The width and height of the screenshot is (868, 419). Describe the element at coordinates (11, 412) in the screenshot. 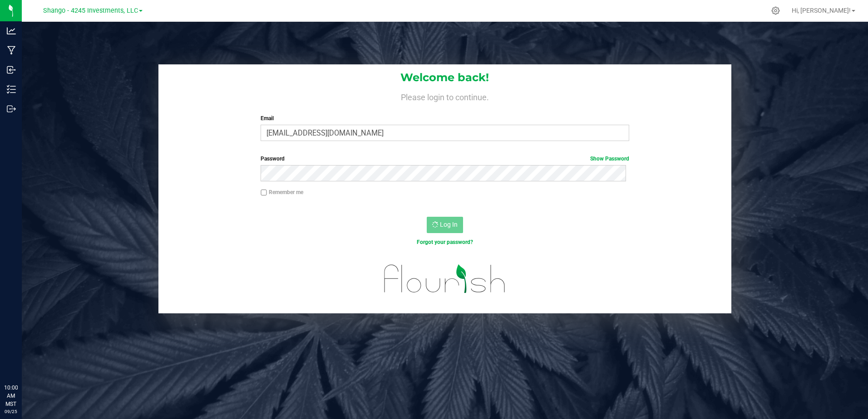

I see `p: 09/25` at that location.